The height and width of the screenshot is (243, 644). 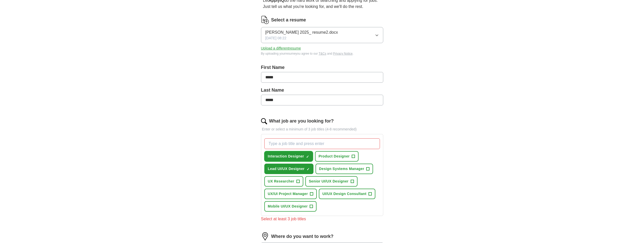 What do you see at coordinates (288, 206) in the screenshot?
I see `span: Mobile UI/UX Designer` at bounding box center [288, 206].